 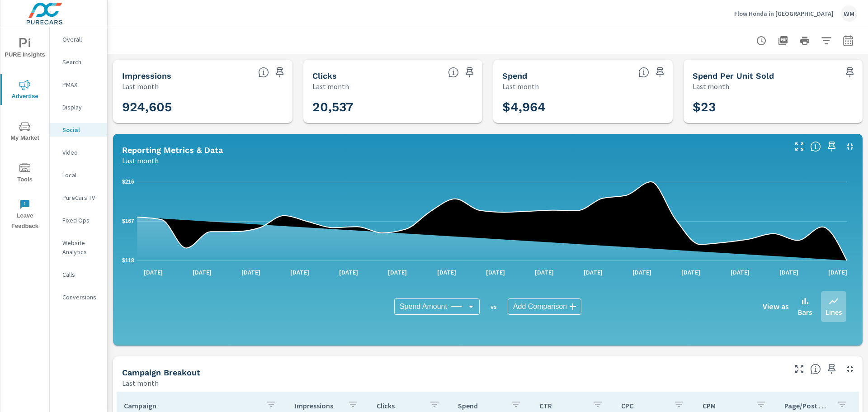 What do you see at coordinates (81, 62) in the screenshot?
I see `p: Search` at bounding box center [81, 62].